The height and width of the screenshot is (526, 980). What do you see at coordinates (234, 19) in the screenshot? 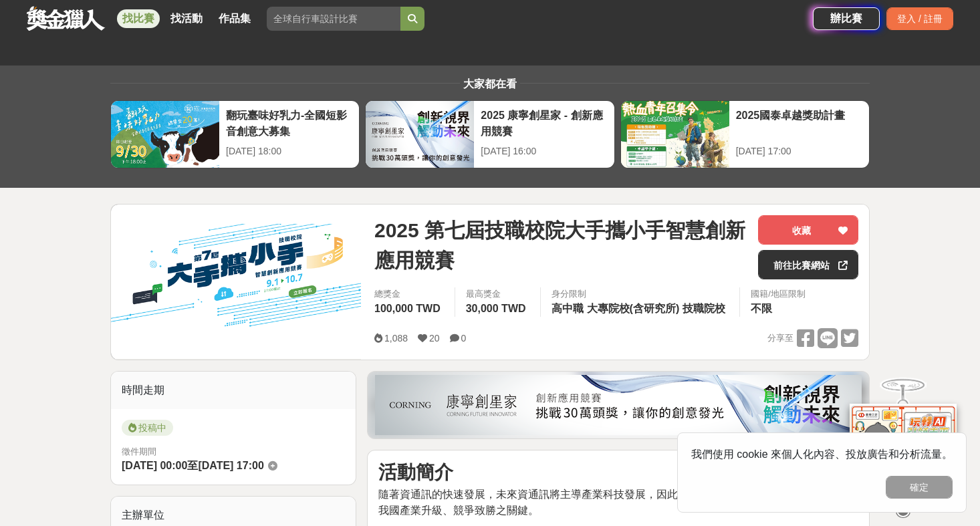
I see `a: 作品集` at bounding box center [234, 19].